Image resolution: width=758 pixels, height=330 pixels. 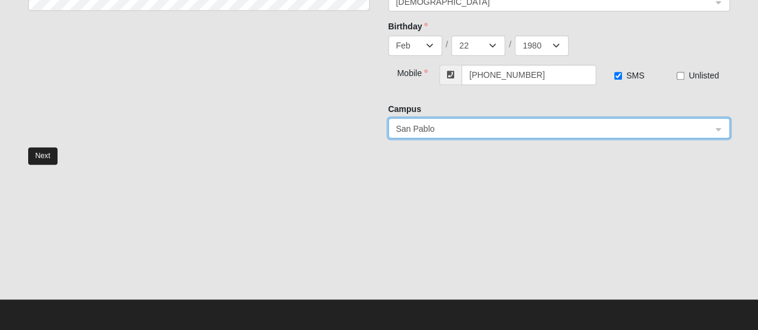 What do you see at coordinates (680, 75) in the screenshot?
I see `input: Unlisted` at bounding box center [680, 75].